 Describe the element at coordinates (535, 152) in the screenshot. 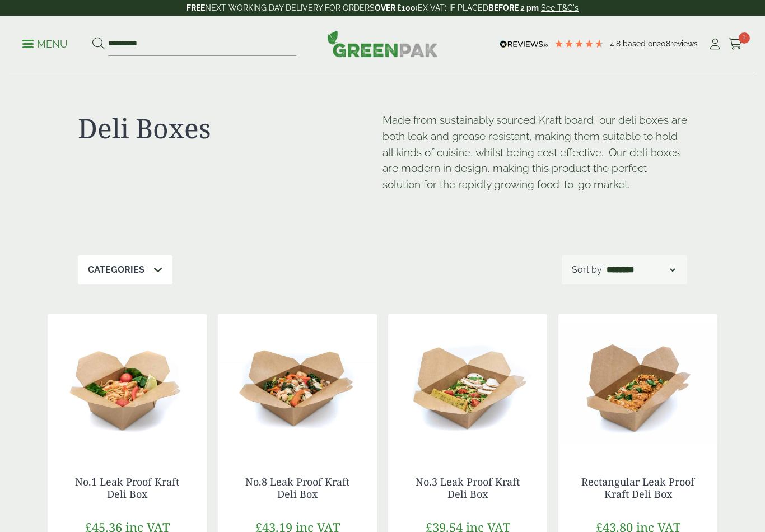

I see `p: Made from sustainably sourced Kraft board, our deli boxes are both leak and grease resistant, mak...` at that location.